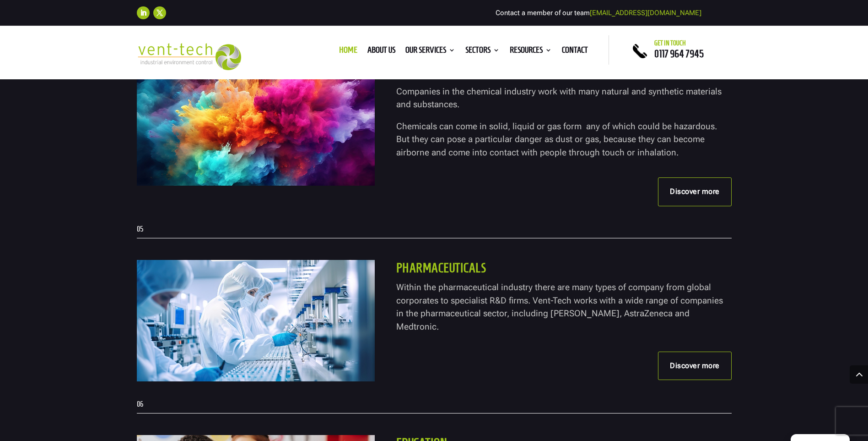 The width and height of the screenshot is (868, 441). Describe the element at coordinates (256, 125) in the screenshot. I see `img: AdobeStock_603525449` at that location.